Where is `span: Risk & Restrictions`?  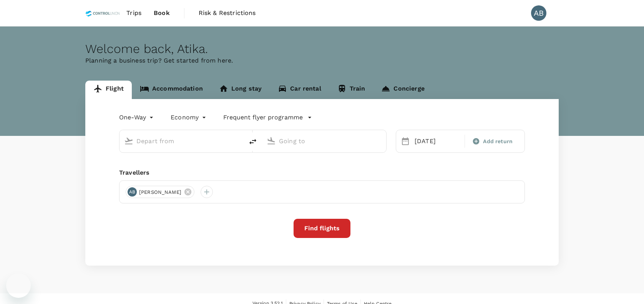 span: Risk & Restrictions is located at coordinates (227, 13).